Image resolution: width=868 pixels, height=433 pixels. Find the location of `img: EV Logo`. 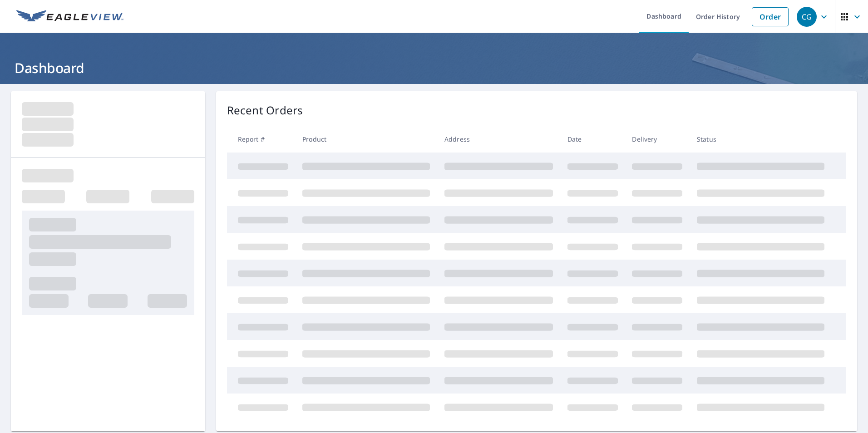

img: EV Logo is located at coordinates (69, 17).